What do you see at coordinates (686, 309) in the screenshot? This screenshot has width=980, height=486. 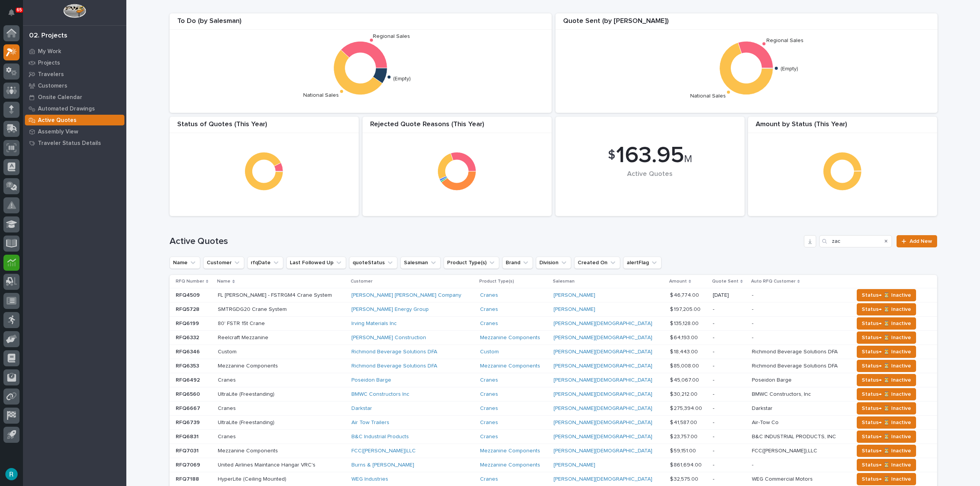 I see `p: $ 197,205.00` at bounding box center [686, 309].